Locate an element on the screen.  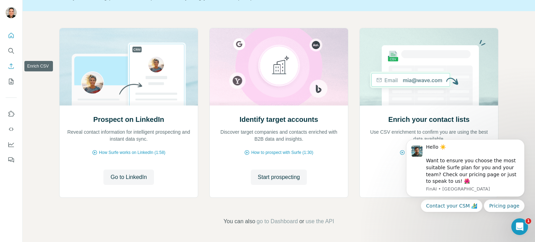
button: Quick reply: Pricing page is located at coordinates (108, 89).